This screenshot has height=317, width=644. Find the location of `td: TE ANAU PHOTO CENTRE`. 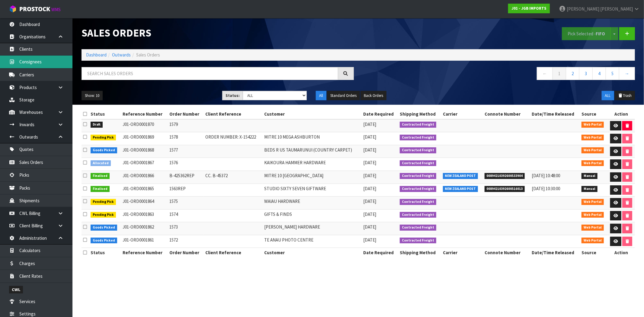

td: TE ANAU PHOTO CENTRE is located at coordinates (312, 241).